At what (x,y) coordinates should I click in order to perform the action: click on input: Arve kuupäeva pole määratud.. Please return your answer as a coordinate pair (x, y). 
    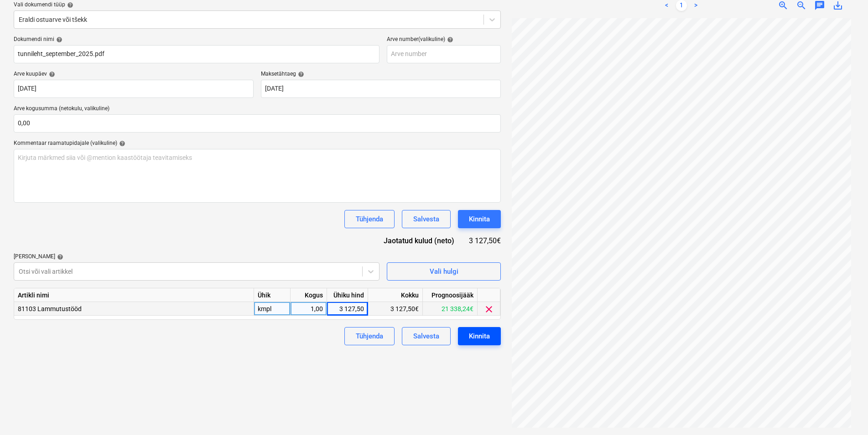
    Looking at the image, I should click on (134, 89).